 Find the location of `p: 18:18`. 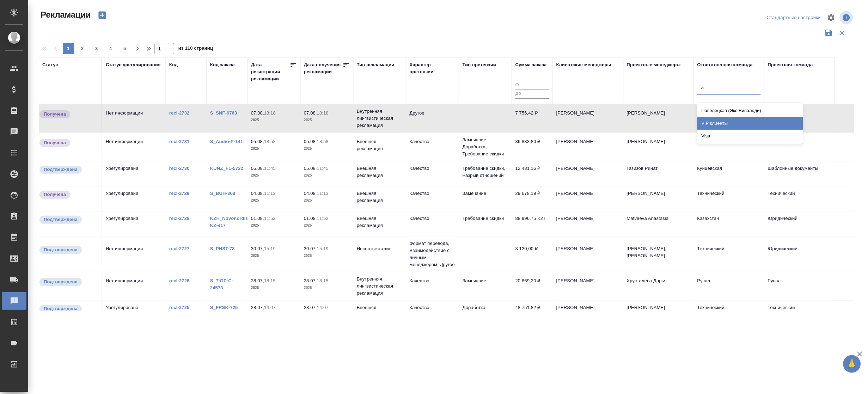

p: 18:18 is located at coordinates (270, 113).